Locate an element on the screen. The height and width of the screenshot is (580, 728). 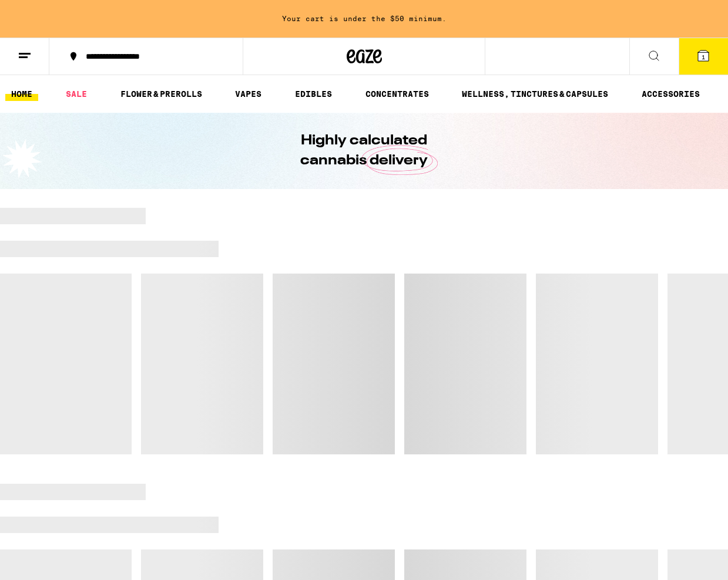
a: SALE is located at coordinates (77, 94).